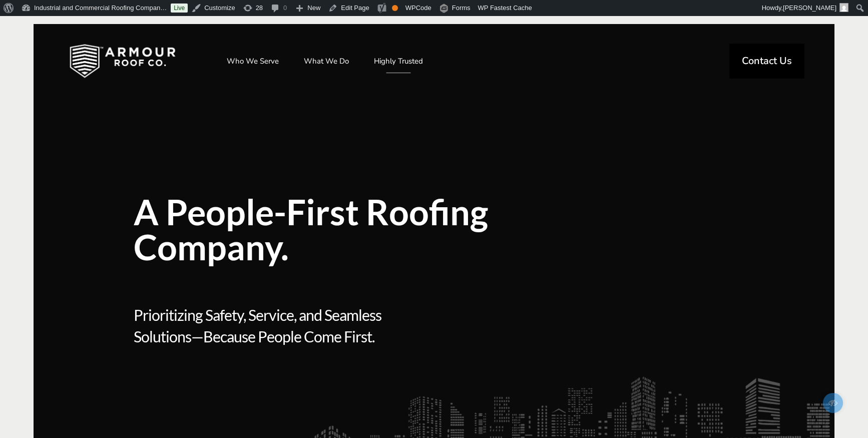 This screenshot has height=438, width=868. What do you see at coordinates (253, 61) in the screenshot?
I see `a: Who We Serve` at bounding box center [253, 61].